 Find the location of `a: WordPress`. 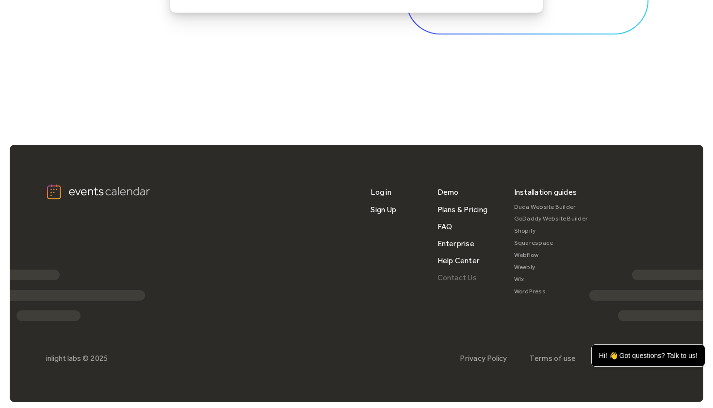

a: WordPress is located at coordinates (551, 291).